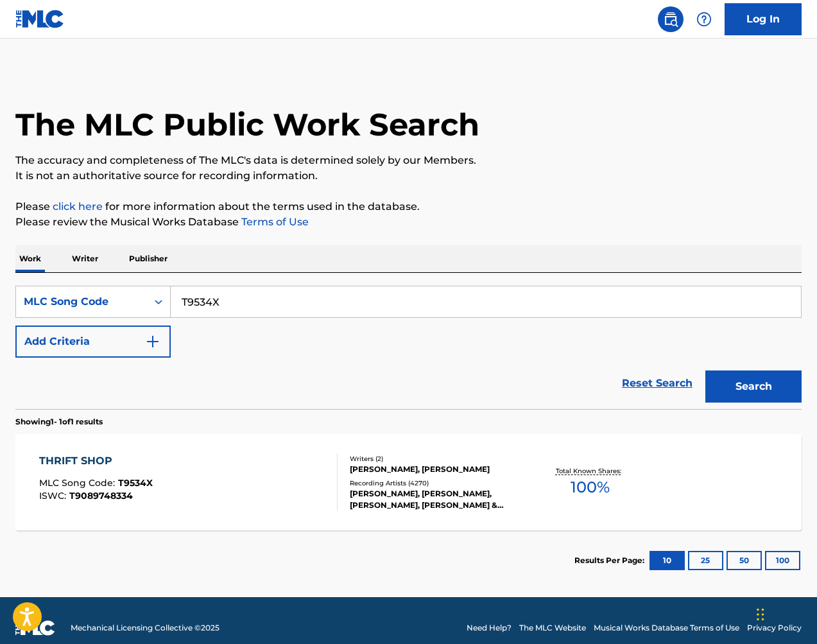  I want to click on a: Reset Search, so click(657, 383).